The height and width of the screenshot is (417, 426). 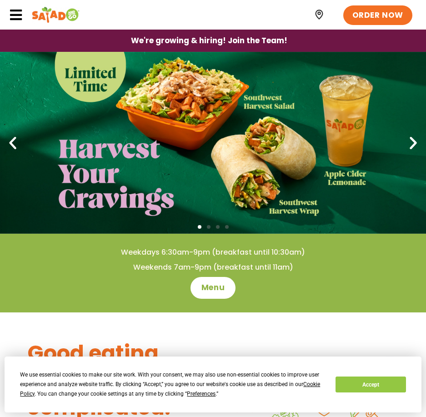 I want to click on div: Cookie Consent Prompt, so click(x=213, y=385).